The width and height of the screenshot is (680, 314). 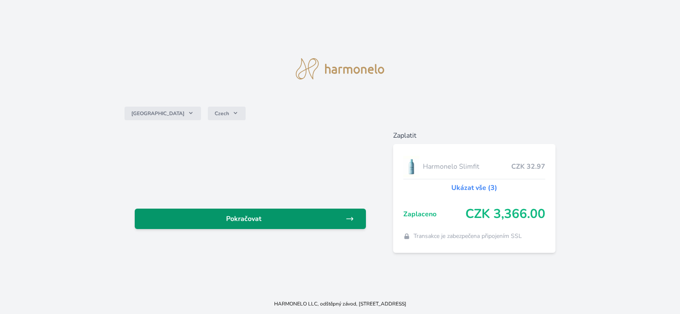 What do you see at coordinates (474, 136) in the screenshot?
I see `h6: Zaplatit` at bounding box center [474, 136].